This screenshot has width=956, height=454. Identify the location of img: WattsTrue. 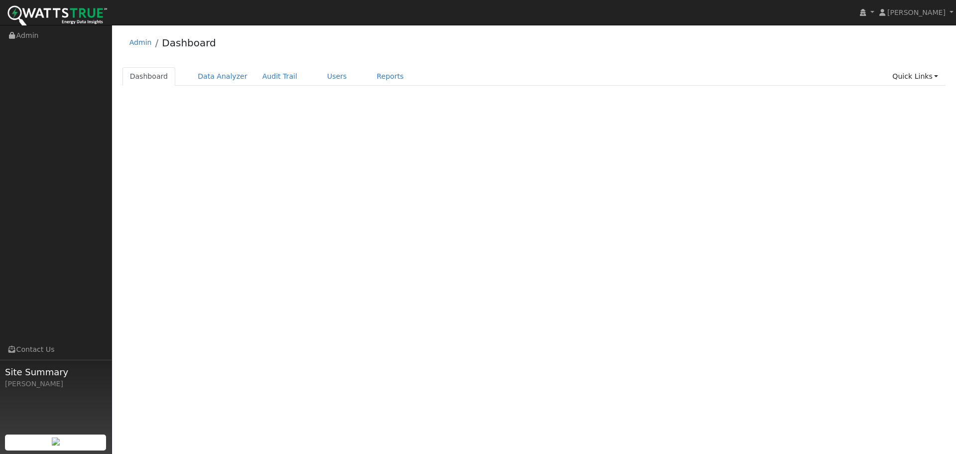
(57, 16).